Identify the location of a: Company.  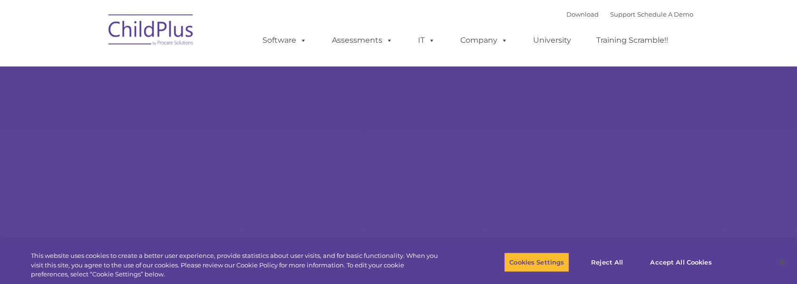
(484, 40).